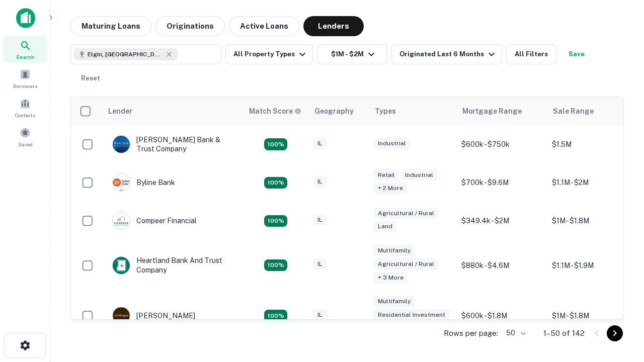 The image size is (644, 362). Describe the element at coordinates (531, 55) in the screenshot. I see `button: All Filters` at that location.